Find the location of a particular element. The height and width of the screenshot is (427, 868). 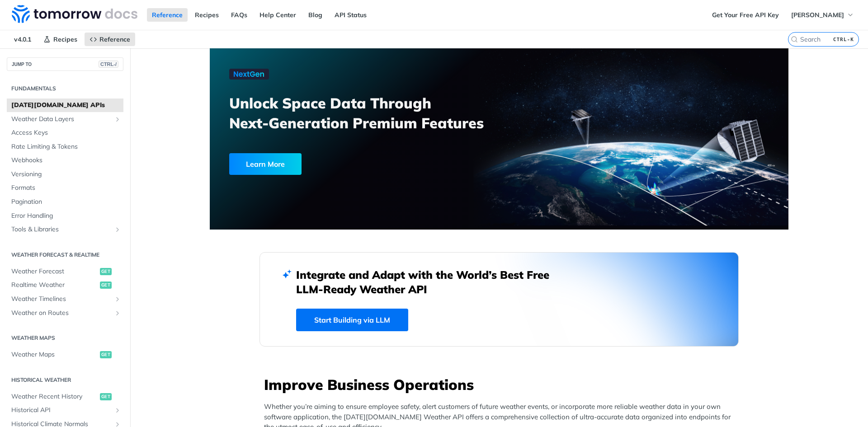

a: API Status is located at coordinates (350, 15).